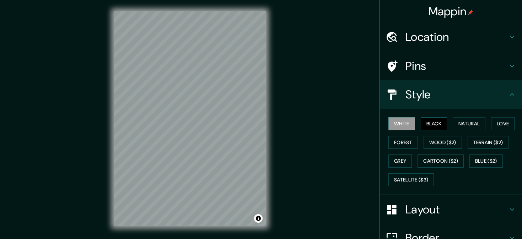  Describe the element at coordinates (457, 210) in the screenshot. I see `h4: Layout` at that location.